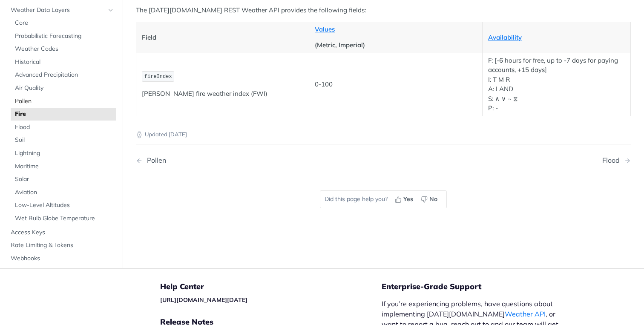  Describe the element at coordinates (64, 167) in the screenshot. I see `span: Maritime` at that location.